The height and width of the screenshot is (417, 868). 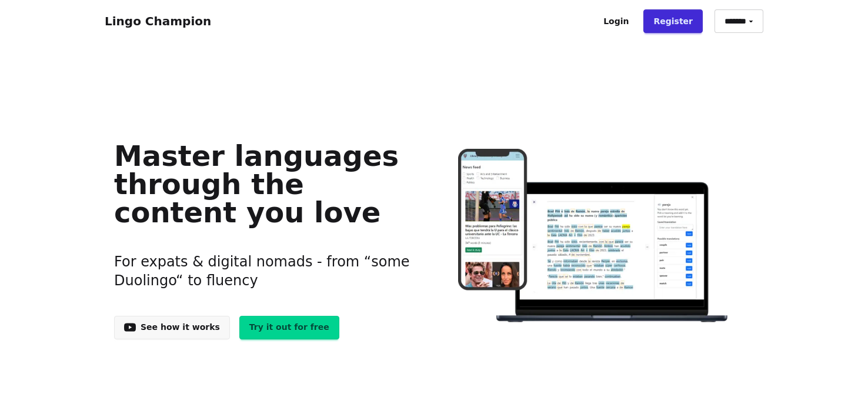 I want to click on a: See how it works, so click(x=172, y=328).